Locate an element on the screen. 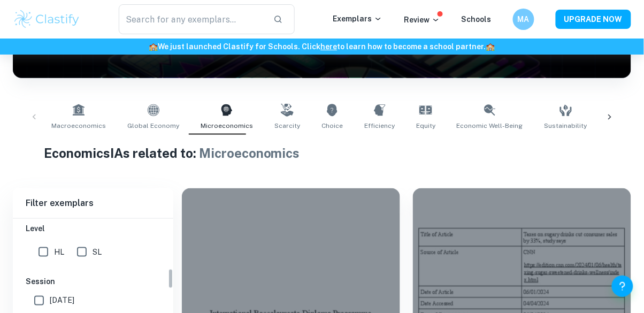  button: Help and Feedback is located at coordinates (622, 287).